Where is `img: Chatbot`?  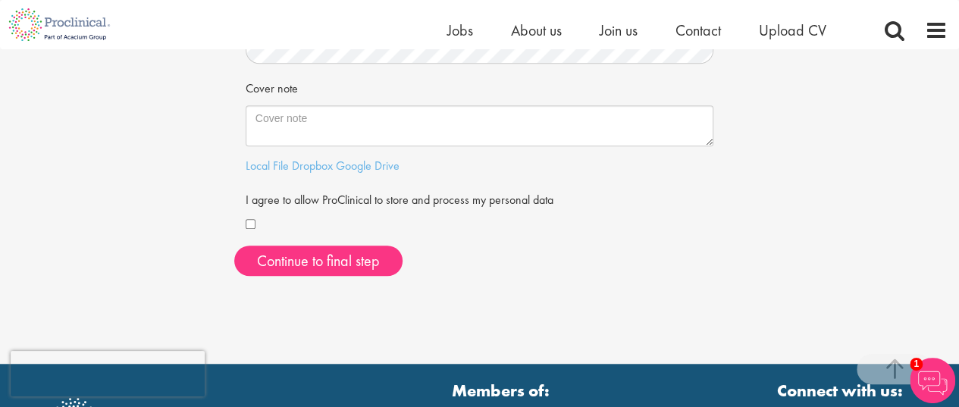 img: Chatbot is located at coordinates (932, 380).